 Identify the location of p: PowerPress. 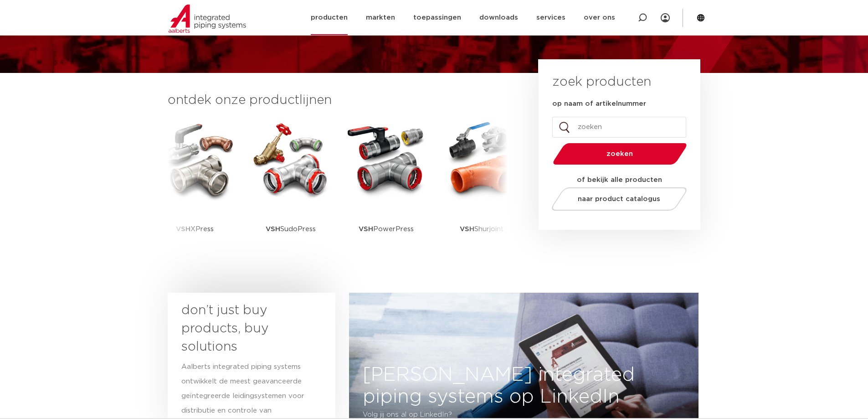
(386, 229).